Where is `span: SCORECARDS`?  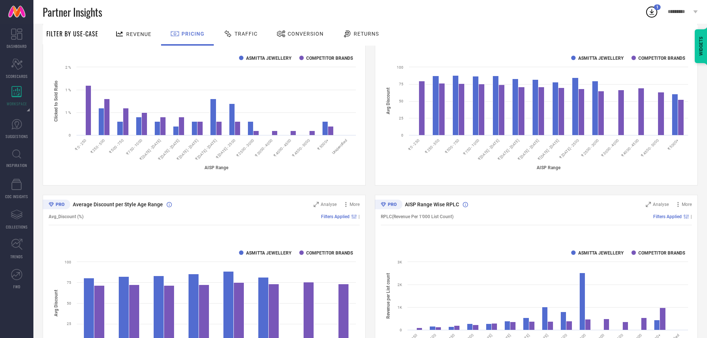 span: SCORECARDS is located at coordinates (17, 76).